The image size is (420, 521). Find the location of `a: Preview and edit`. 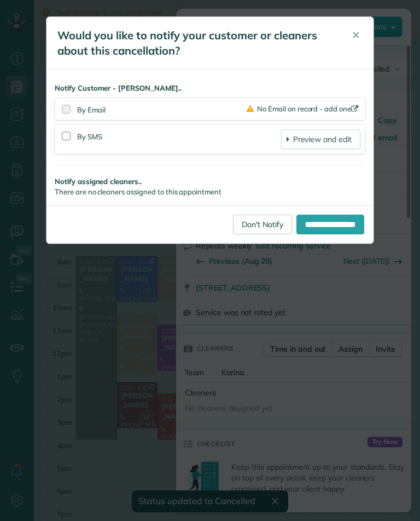

a: Preview and edit is located at coordinates (320, 140).